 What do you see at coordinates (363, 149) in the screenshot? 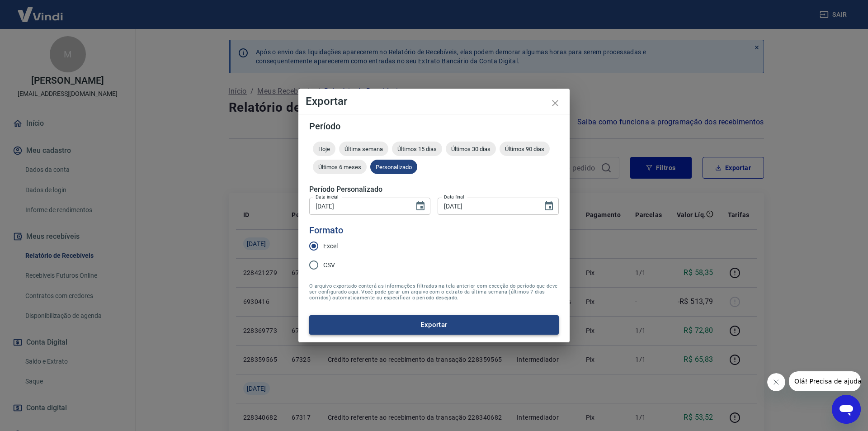
I see `div: Última semana` at bounding box center [363, 149].